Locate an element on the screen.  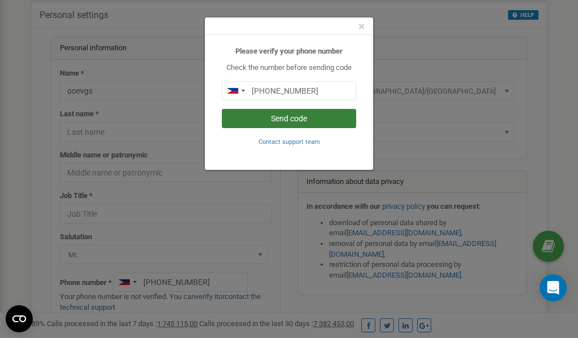
p: Check the number before sending code is located at coordinates (289, 68).